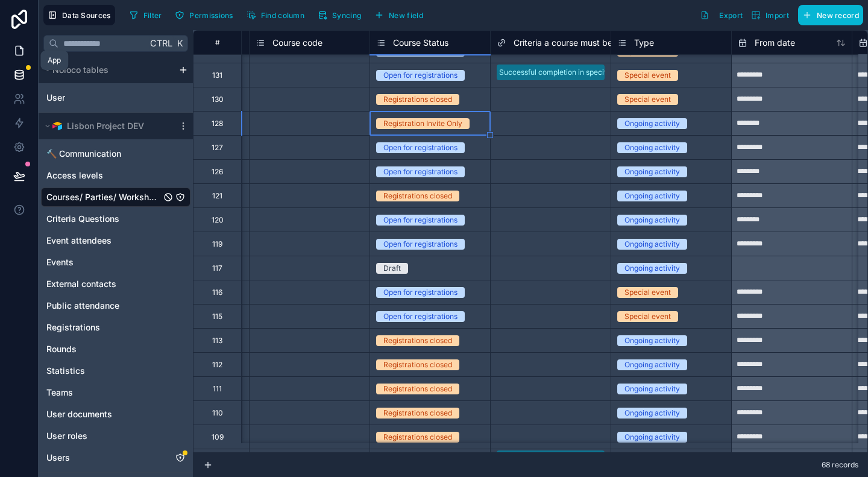 The height and width of the screenshot is (477, 868). I want to click on div: 126, so click(217, 172).